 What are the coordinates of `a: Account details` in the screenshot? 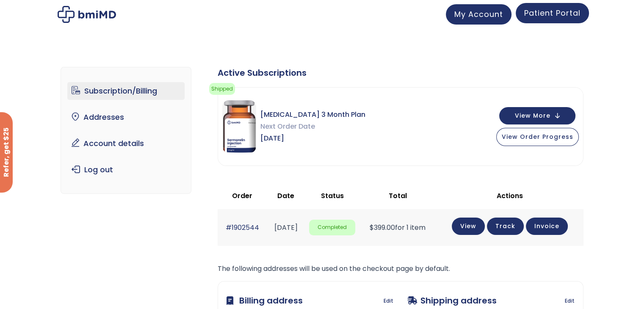 It's located at (126, 144).